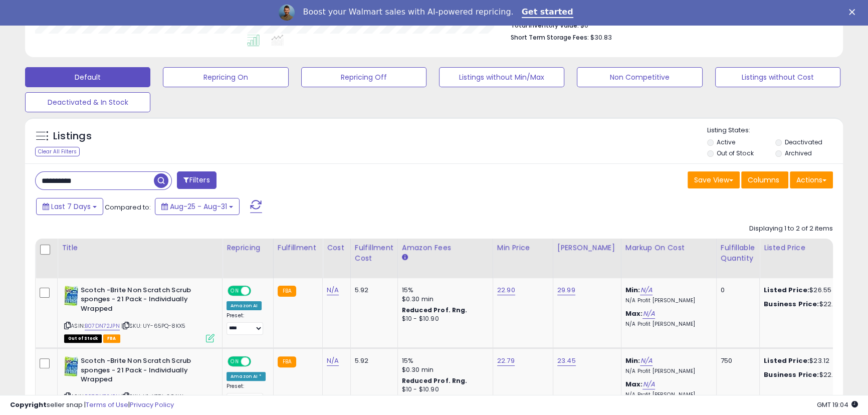 The width and height of the screenshot is (868, 415). Describe the element at coordinates (550, 37) in the screenshot. I see `b: Short Term Storage Fees:` at that location.